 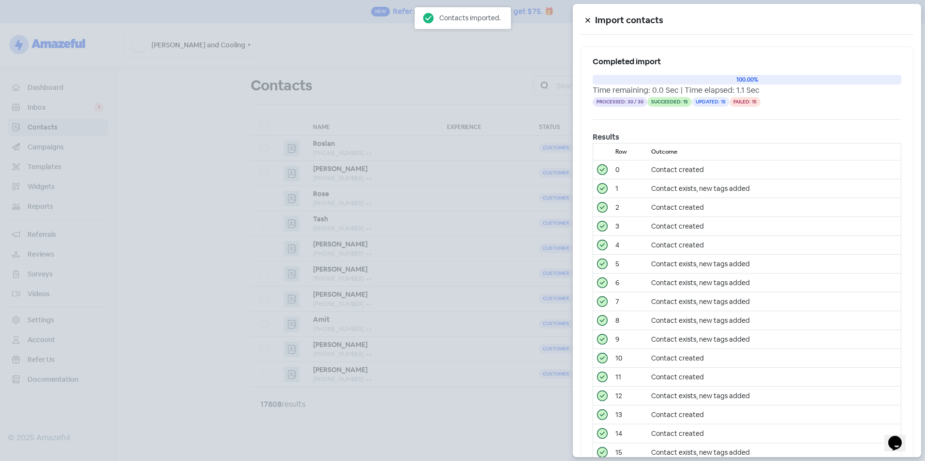 What do you see at coordinates (629, 396) in the screenshot?
I see `td: 12` at bounding box center [629, 396].